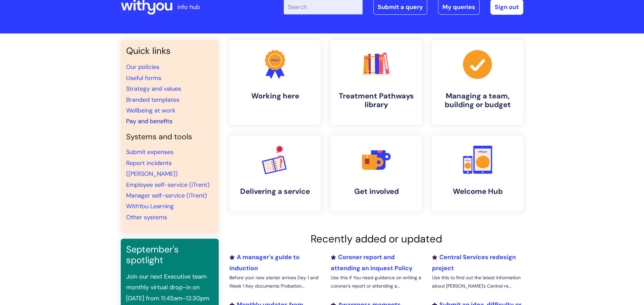 The image size is (644, 305). What do you see at coordinates (150, 111) in the screenshot?
I see `a: Wellbeing at work` at bounding box center [150, 111].